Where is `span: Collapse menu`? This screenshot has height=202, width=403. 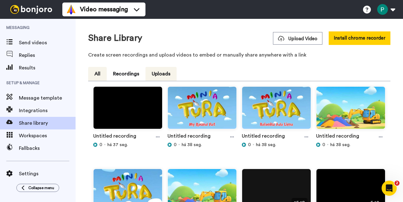 span: Collapse menu is located at coordinates (41, 188).